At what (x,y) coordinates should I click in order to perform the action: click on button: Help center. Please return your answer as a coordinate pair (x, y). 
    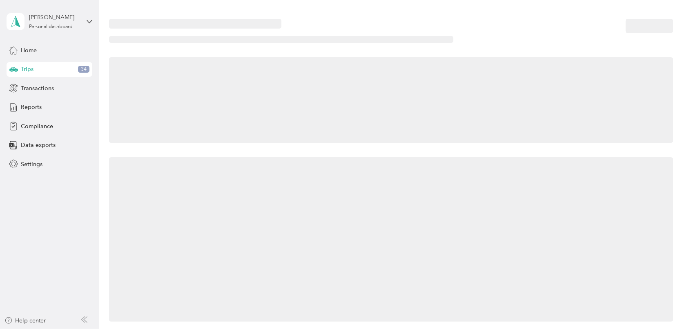
    Looking at the image, I should click on (25, 320).